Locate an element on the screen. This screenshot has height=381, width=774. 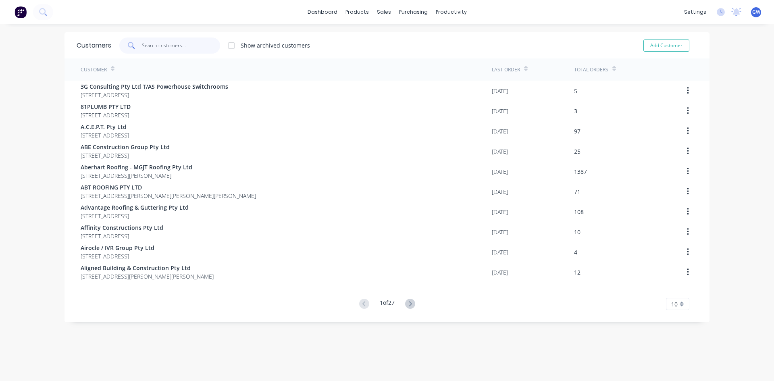
span: Airocle / IVR Group Pty Ltd is located at coordinates (117, 247).